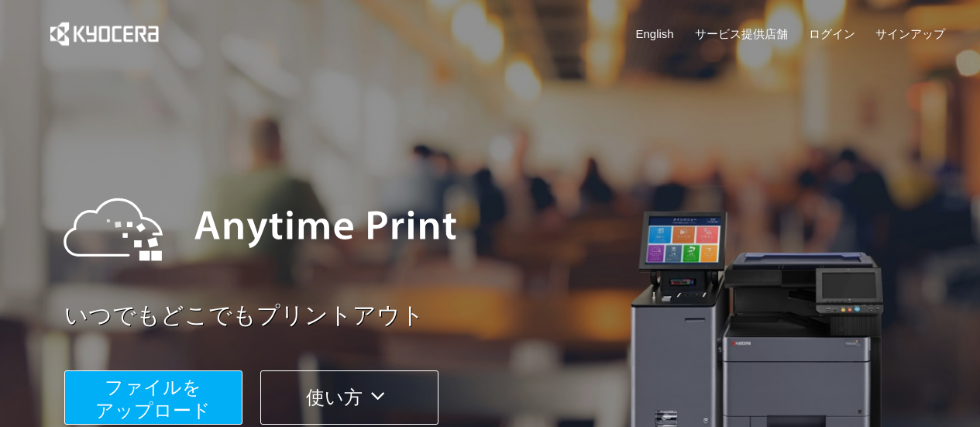 The height and width of the screenshot is (427, 980). What do you see at coordinates (153, 399) in the screenshot?
I see `span: ファイルを ​​アップロード` at bounding box center [153, 399].